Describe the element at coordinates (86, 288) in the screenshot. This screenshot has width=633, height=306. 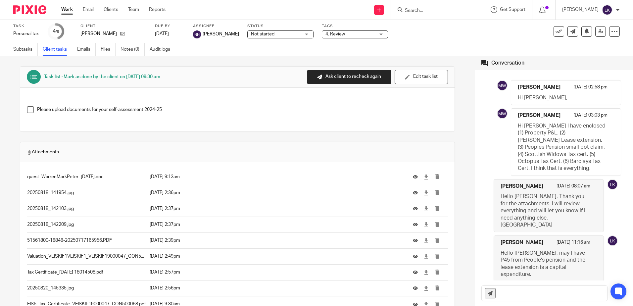
I see `p: 20250820_145335.jpg` at that location.